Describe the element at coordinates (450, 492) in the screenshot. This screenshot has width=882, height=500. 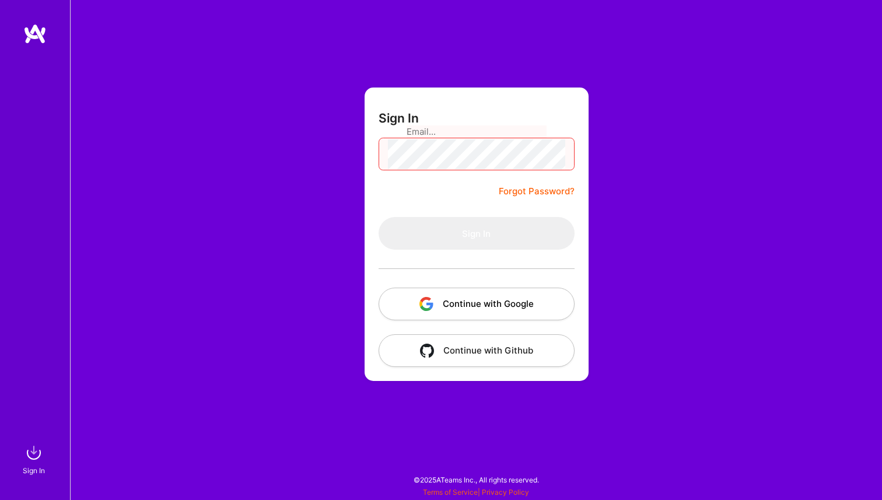
I see `a: Terms of Service` at that location.